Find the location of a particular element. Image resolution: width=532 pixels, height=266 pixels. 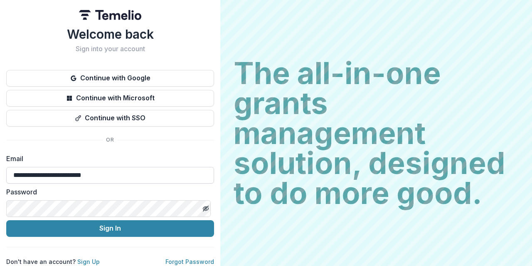

button: Continue with Google is located at coordinates (110, 78).